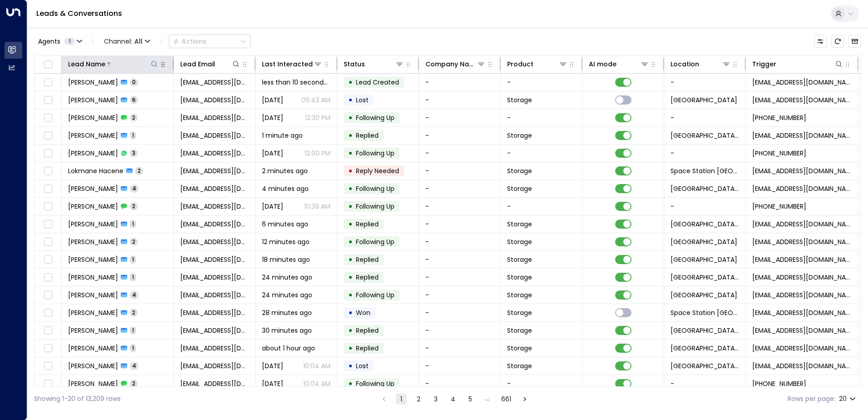  What do you see at coordinates (704, 171) in the screenshot?
I see `span: Space Station Banbury` at bounding box center [704, 171].